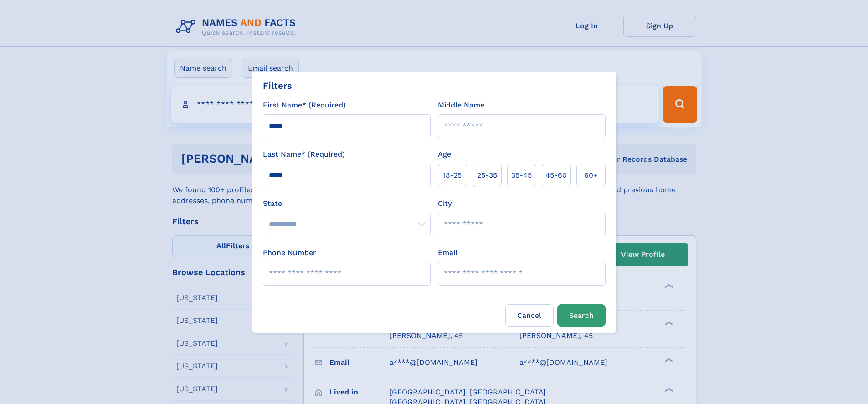  I want to click on label: First Name* (Required), so click(304, 105).